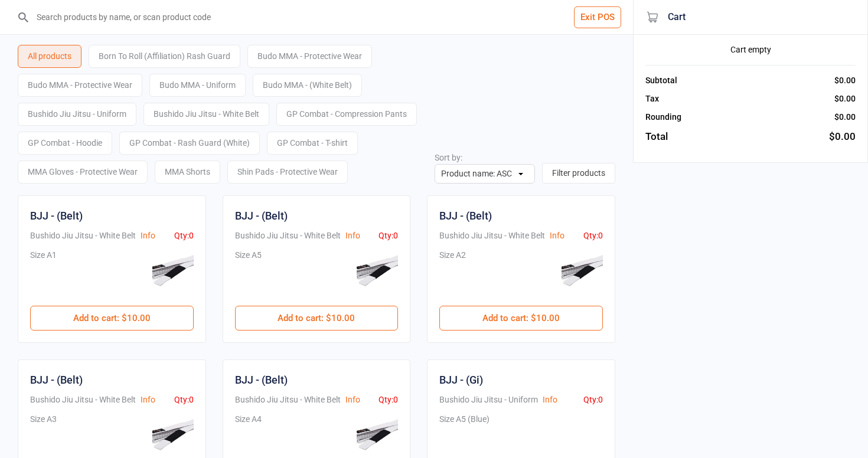 The image size is (868, 458). Describe the element at coordinates (661, 80) in the screenshot. I see `div: Subtotal` at that location.